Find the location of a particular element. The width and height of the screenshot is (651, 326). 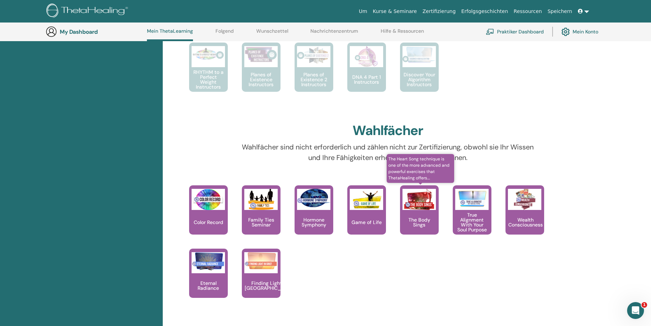

h3: My Dashboard is located at coordinates (95, 32).